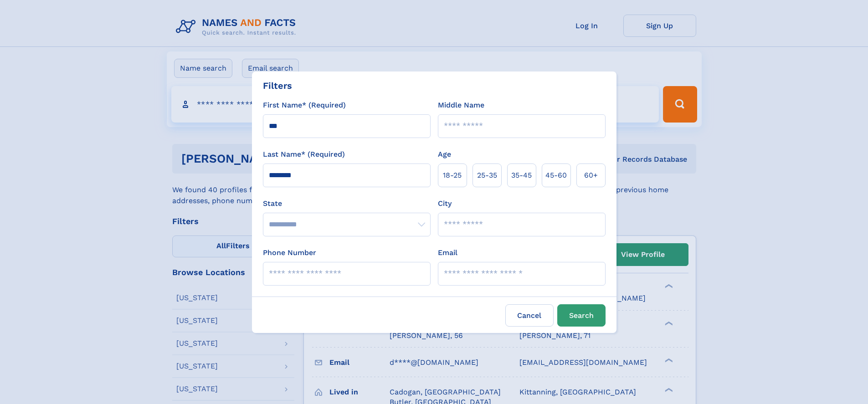 The width and height of the screenshot is (868, 404). Describe the element at coordinates (487, 175) in the screenshot. I see `span: 25‑35` at that location.